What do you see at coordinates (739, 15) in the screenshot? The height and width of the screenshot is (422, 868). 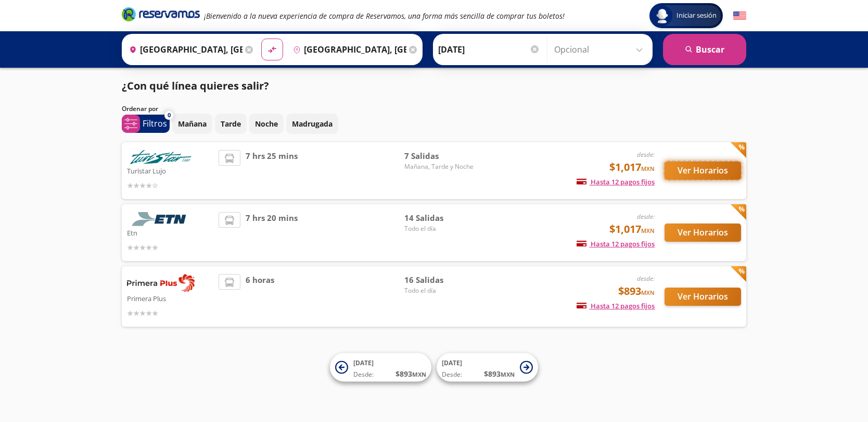 I see `button: English` at bounding box center [739, 15].